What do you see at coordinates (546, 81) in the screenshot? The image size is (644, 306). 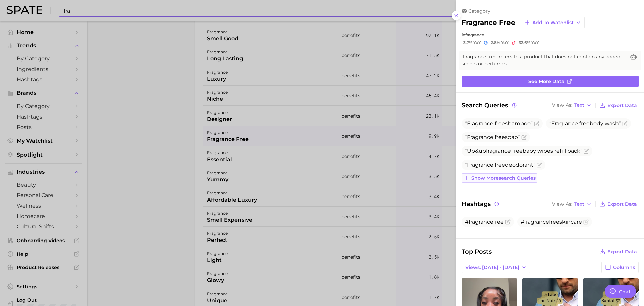 I see `span: See more data` at bounding box center [546, 81].